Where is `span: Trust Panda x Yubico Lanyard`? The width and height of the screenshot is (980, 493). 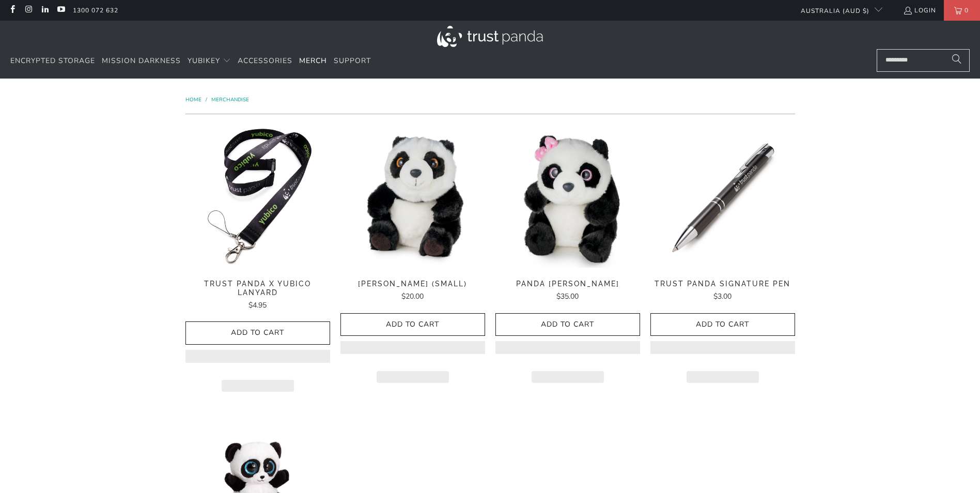
span: Trust Panda x Yubico Lanyard is located at coordinates (258, 288).